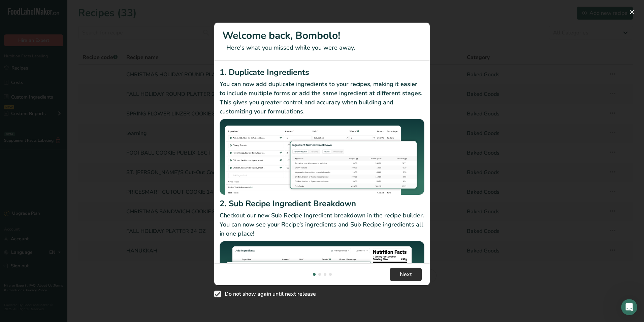 This screenshot has width=644, height=322. What do you see at coordinates (322, 72) in the screenshot?
I see `h2: 1. Duplicate Ingredients` at bounding box center [322, 72].